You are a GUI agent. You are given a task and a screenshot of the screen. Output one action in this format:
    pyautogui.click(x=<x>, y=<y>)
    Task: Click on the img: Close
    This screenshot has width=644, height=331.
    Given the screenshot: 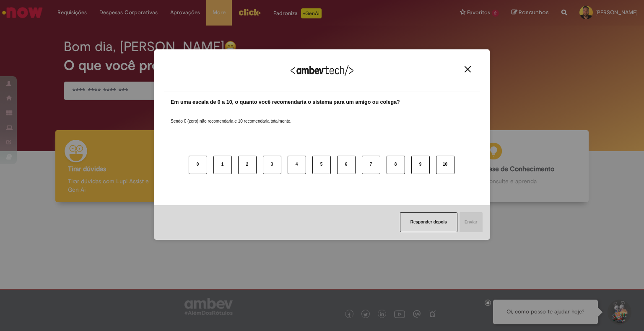 What is the action you would take?
    pyautogui.click(x=467, y=69)
    